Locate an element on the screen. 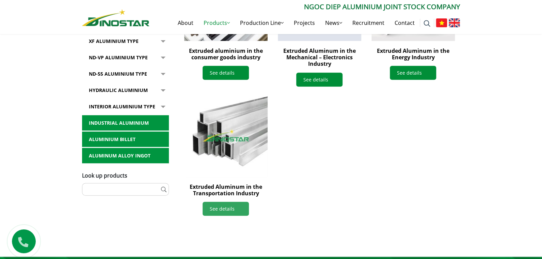  p: Ngoc Diep Aluminium Joint Stock Company is located at coordinates (305, 7).